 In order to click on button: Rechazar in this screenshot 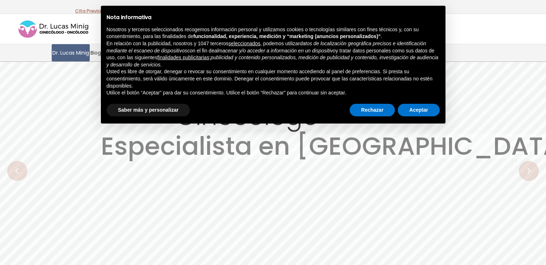, I will do `click(373, 110)`.